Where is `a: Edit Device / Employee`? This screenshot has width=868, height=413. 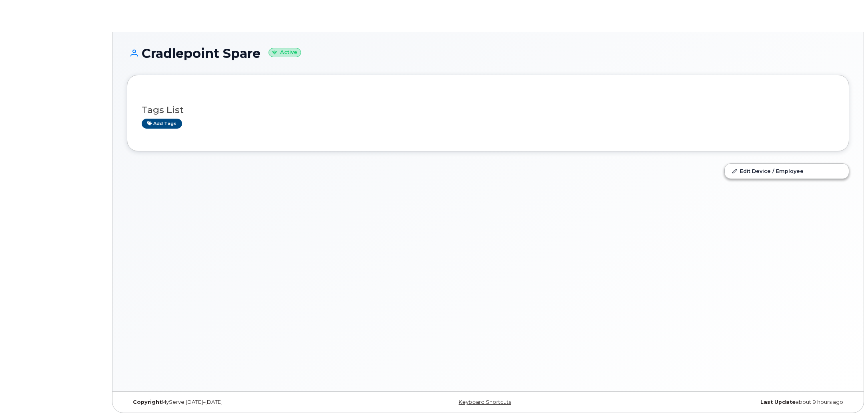 a: Edit Device / Employee is located at coordinates (787, 171).